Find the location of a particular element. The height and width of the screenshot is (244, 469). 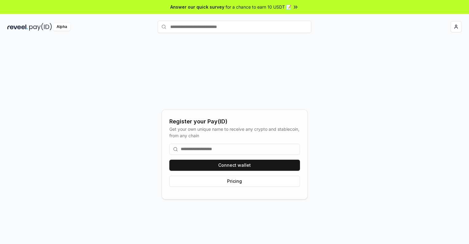

div: Get your own unique name to receive any crypto and stablecoin, from any chain is located at coordinates (235, 132).